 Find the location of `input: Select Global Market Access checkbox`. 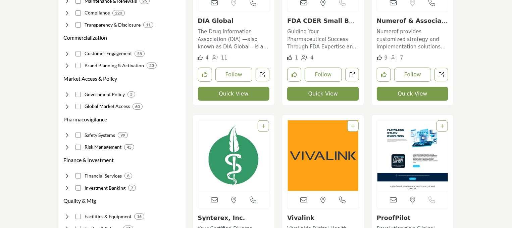

input: Select Global Market Access checkbox is located at coordinates (78, 106).